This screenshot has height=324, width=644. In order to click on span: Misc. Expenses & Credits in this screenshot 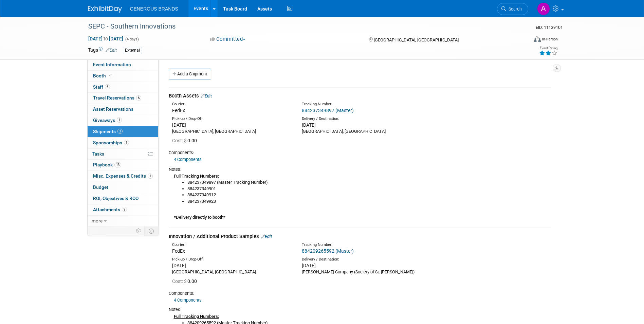, I will do `click(123, 176)`.